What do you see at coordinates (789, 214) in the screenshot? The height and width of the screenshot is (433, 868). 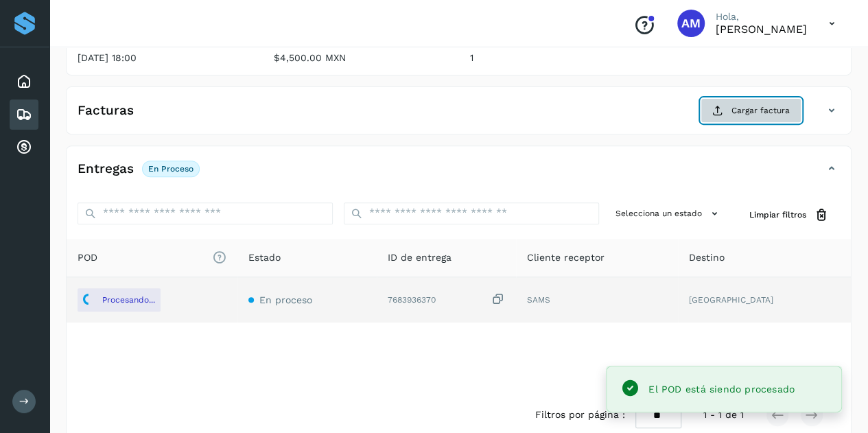 I see `button: Limpiar filtros` at bounding box center [789, 214].